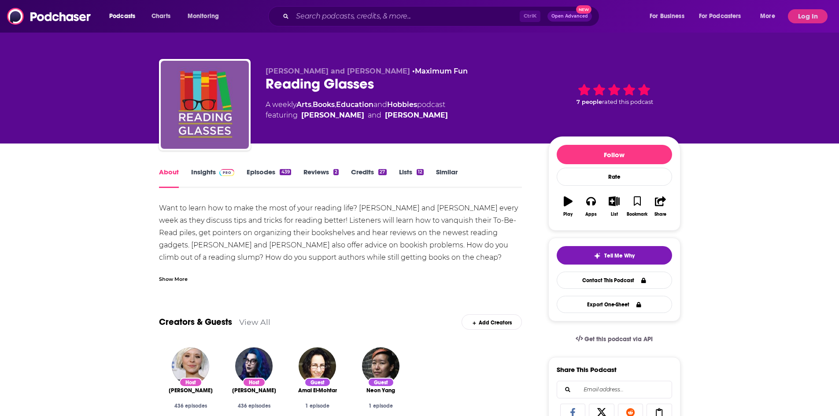 The height and width of the screenshot is (416, 839). Describe the element at coordinates (491, 322) in the screenshot. I see `div: Add Creators` at that location.